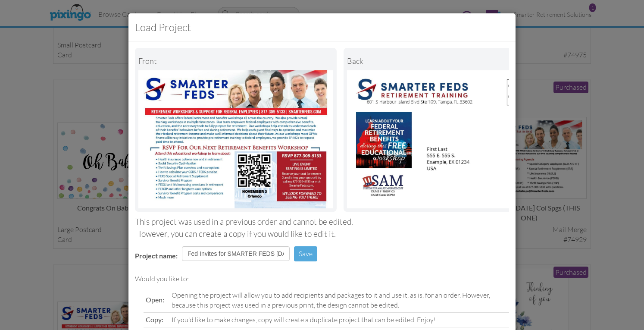 The image size is (644, 330). I want to click on label: Project name:, so click(156, 256).